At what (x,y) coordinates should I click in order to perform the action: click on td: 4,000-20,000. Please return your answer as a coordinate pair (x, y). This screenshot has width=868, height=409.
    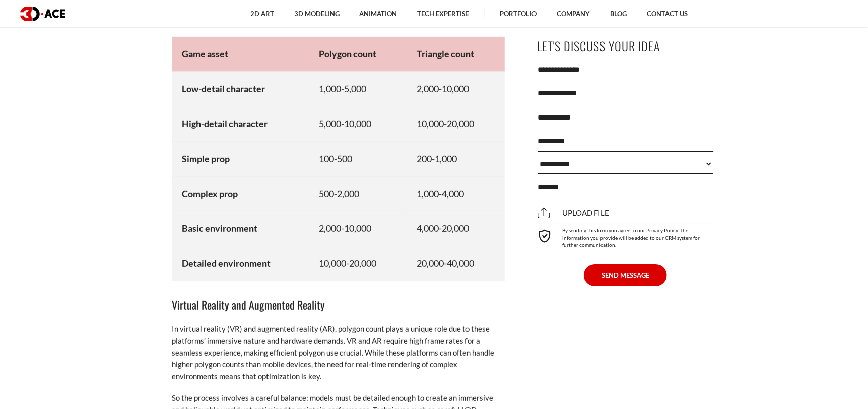
    Looking at the image, I should click on (456, 228).